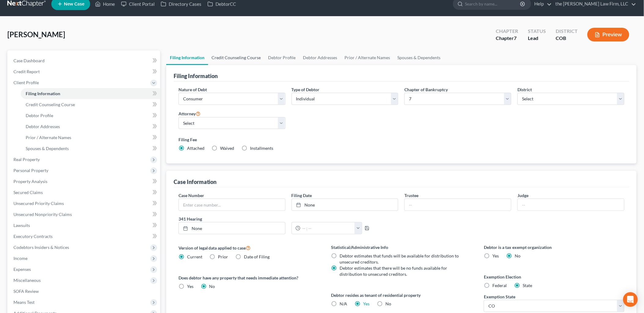 Image resolution: width=644 pixels, height=313 pixels. Describe the element at coordinates (29, 60) in the screenshot. I see `span: Case Dashboard` at that location.